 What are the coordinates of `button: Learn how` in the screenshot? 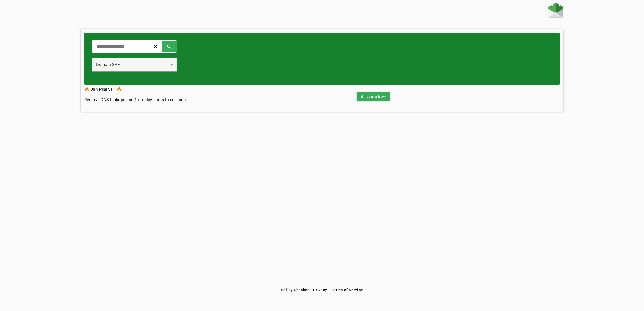 It's located at (373, 96).